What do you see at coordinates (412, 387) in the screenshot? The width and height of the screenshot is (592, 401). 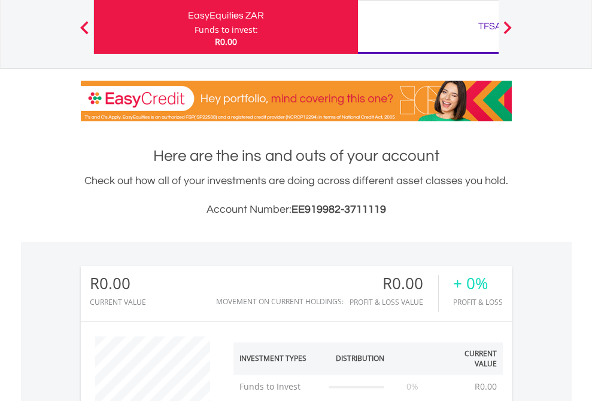 I see `td: 0%` at bounding box center [412, 387].